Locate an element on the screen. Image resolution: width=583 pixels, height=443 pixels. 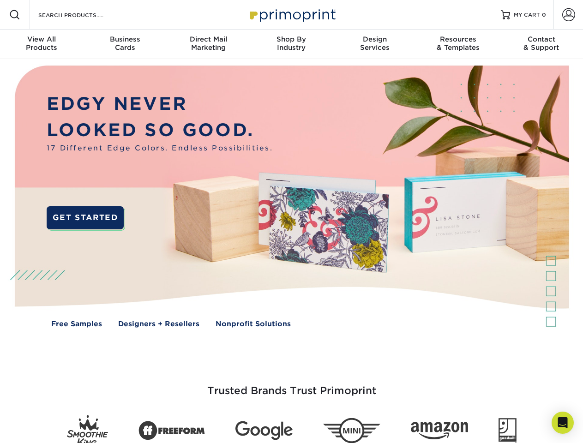
input: SEARCH PRODUCTS..... is located at coordinates (82, 15).